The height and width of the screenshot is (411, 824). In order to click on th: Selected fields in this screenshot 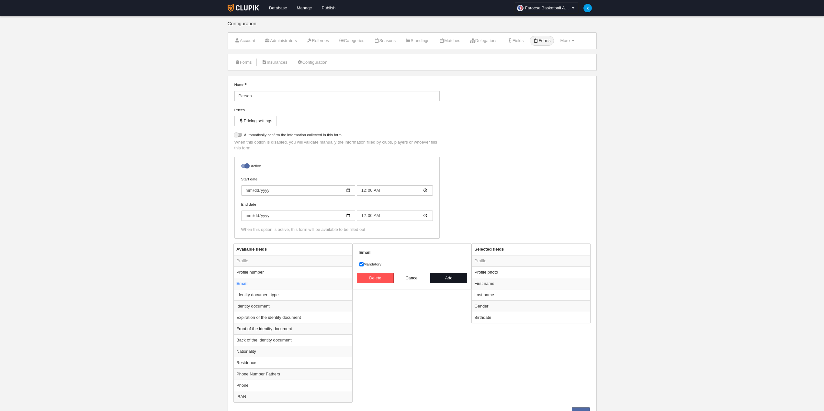, I will do `click(531, 250)`.